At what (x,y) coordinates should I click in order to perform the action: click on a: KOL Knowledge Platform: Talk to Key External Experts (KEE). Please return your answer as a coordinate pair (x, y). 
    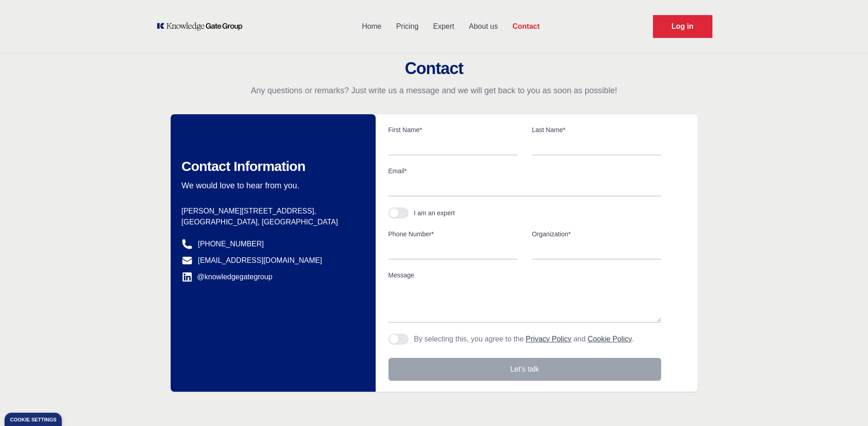
    Looking at the image, I should click on (202, 27).